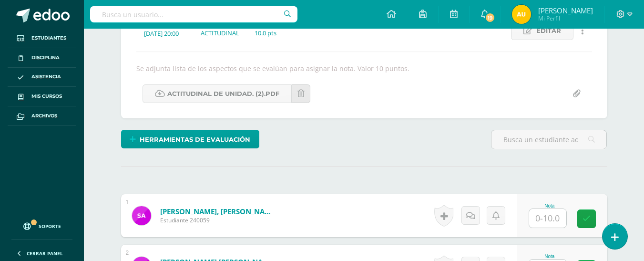 The image size is (644, 261). I want to click on span: Mis cursos, so click(46, 96).